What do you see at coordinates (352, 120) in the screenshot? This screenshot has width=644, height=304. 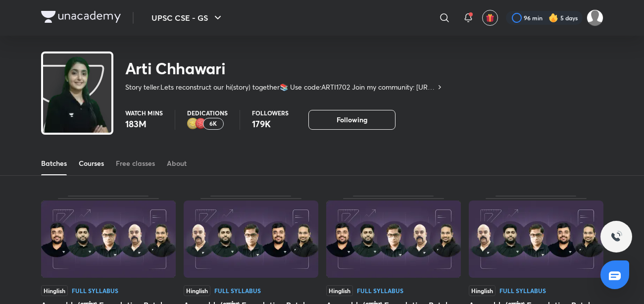 I see `button: Following` at bounding box center [352, 120].